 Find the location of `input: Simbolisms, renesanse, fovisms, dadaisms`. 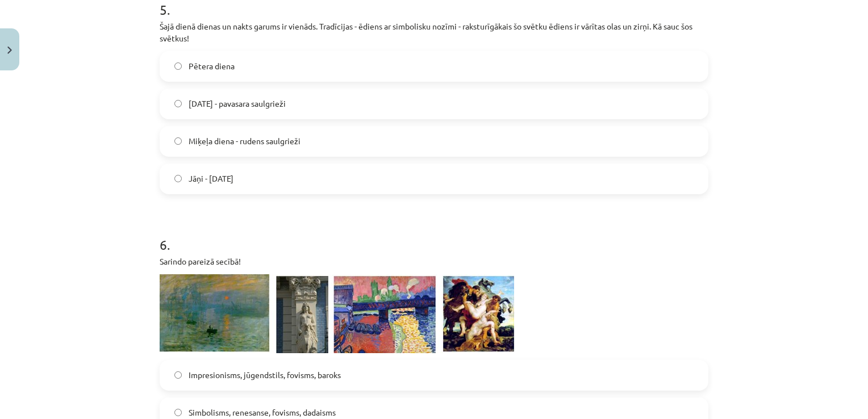

input: Simbolisms, renesanse, fovisms, dadaisms is located at coordinates (178, 413).